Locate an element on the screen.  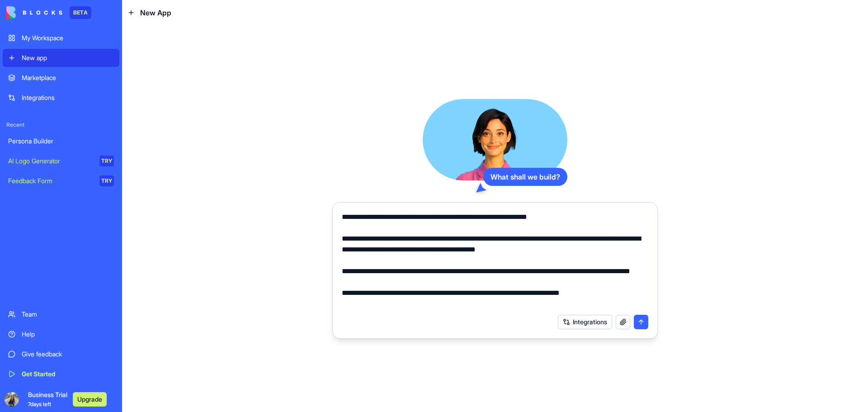
div: BETA is located at coordinates (80, 13).